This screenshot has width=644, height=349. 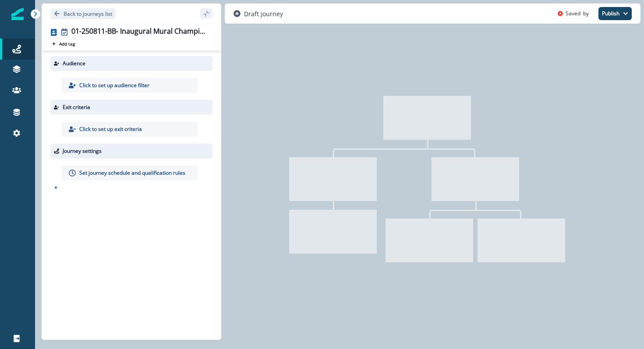 What do you see at coordinates (83, 13) in the screenshot?
I see `button: Go back` at bounding box center [83, 13].